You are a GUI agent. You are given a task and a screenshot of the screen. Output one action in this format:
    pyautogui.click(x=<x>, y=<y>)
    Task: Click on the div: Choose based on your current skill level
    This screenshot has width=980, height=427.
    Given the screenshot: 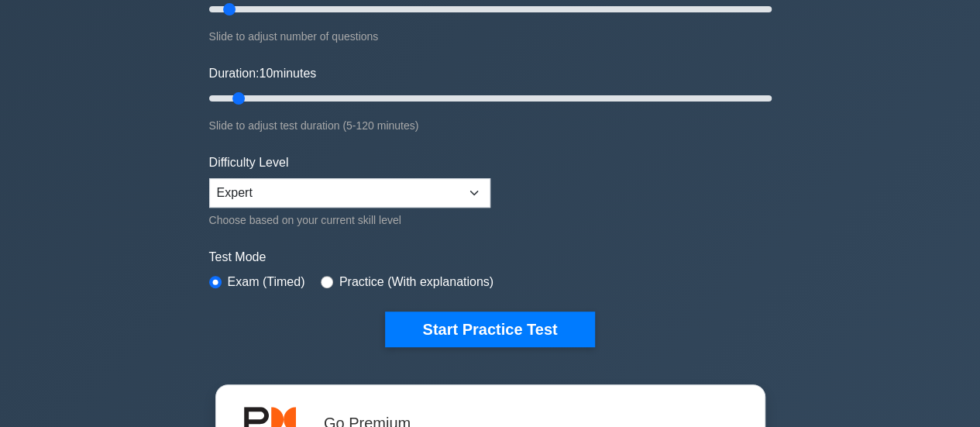 What is the action you would take?
    pyautogui.click(x=350, y=220)
    